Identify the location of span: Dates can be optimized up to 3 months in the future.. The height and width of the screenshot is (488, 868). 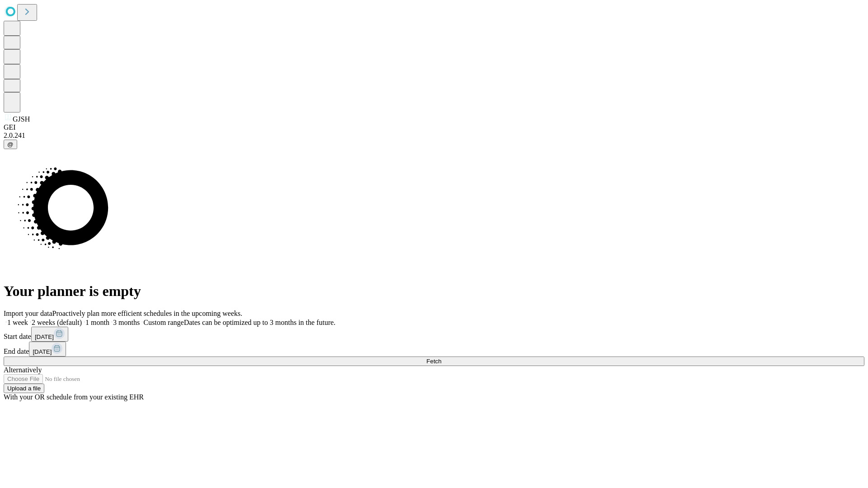
(260, 322).